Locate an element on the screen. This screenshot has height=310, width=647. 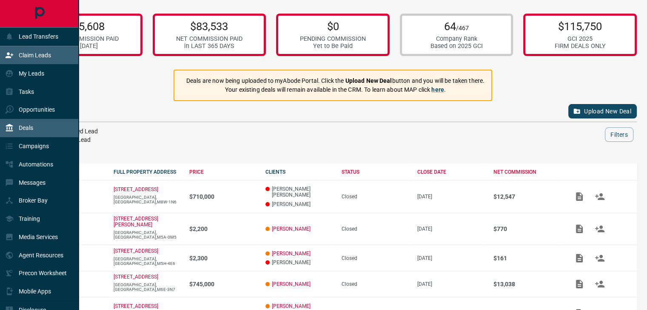
div: PRICE is located at coordinates (223, 172).